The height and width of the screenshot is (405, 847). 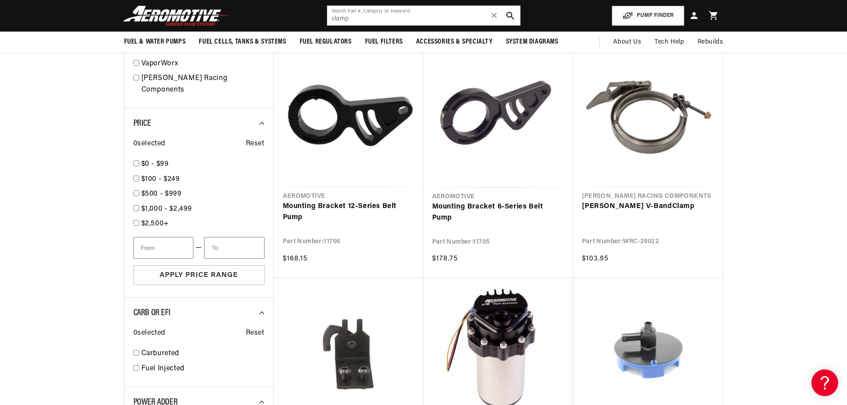 I want to click on img: Aeromotive, so click(x=176, y=16).